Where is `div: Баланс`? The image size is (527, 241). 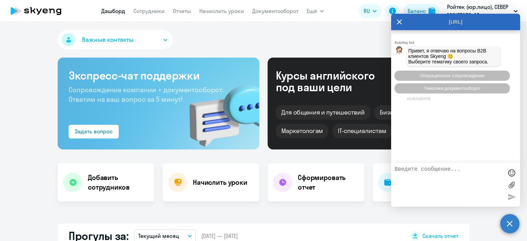
div: Баланс is located at coordinates (417, 11).